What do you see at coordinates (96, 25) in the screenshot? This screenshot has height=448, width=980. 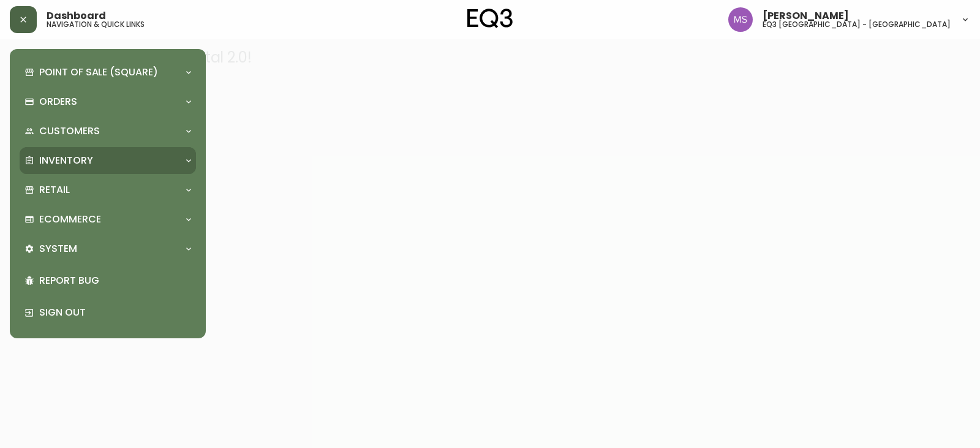 I see `h5: navigation & quick links` at bounding box center [96, 25].